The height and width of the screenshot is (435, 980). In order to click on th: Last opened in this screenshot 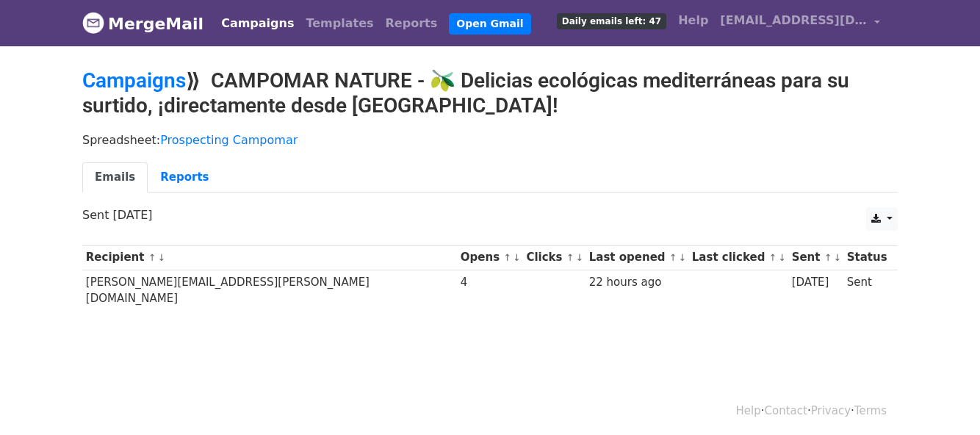, I will do `click(637, 257)`.